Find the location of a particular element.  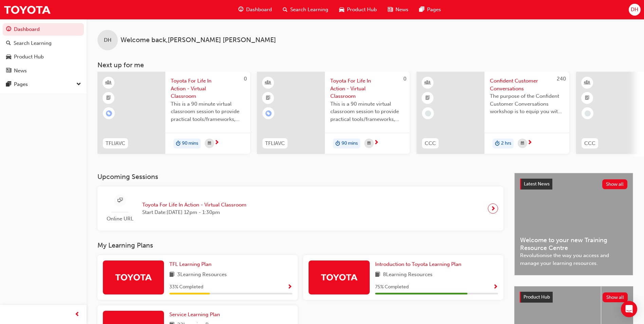

div: Open Intercom Messenger is located at coordinates (629, 310).